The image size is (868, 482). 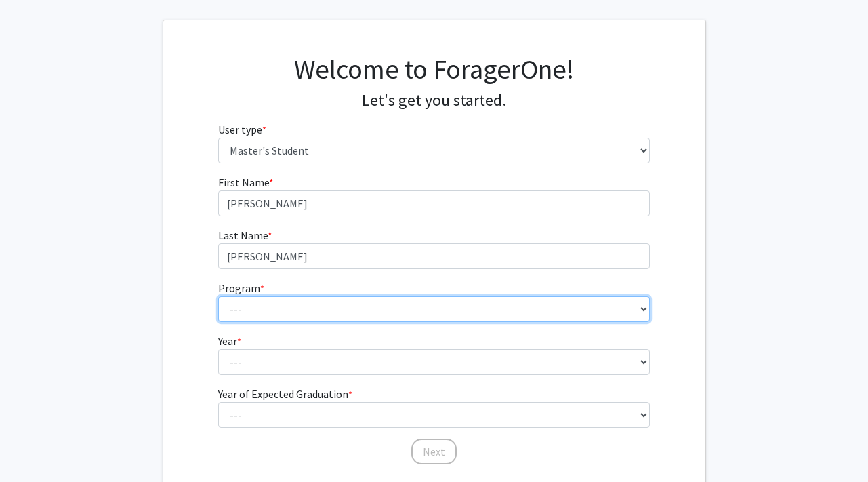 What do you see at coordinates (434, 451) in the screenshot?
I see `button: Next` at bounding box center [434, 451].